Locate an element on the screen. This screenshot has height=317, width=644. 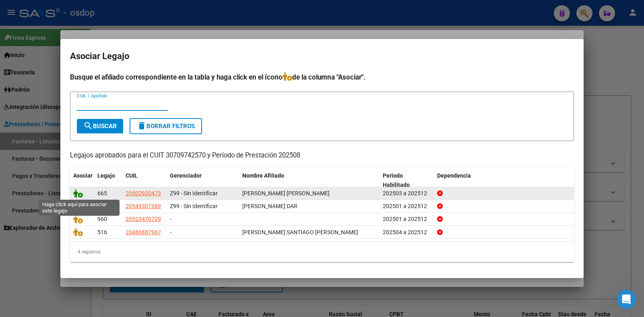
datatable-header-cell: Dependencia is located at coordinates (503, 180).